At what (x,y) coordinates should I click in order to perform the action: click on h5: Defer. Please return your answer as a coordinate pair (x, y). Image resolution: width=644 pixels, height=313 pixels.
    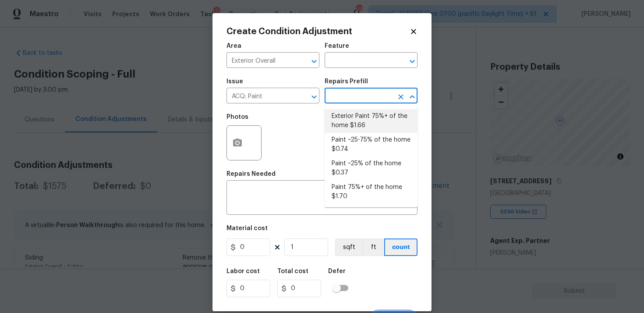
    Looking at the image, I should click on (337, 271).